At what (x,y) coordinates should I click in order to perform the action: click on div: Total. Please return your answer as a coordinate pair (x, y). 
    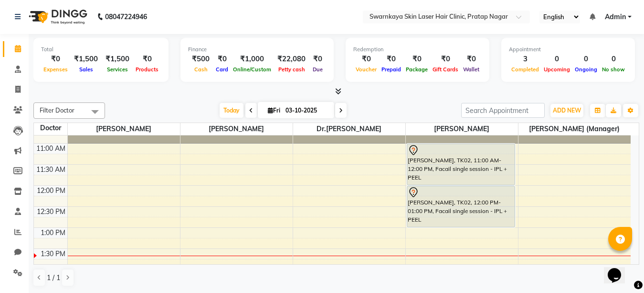
    Looking at the image, I should click on (101, 49).